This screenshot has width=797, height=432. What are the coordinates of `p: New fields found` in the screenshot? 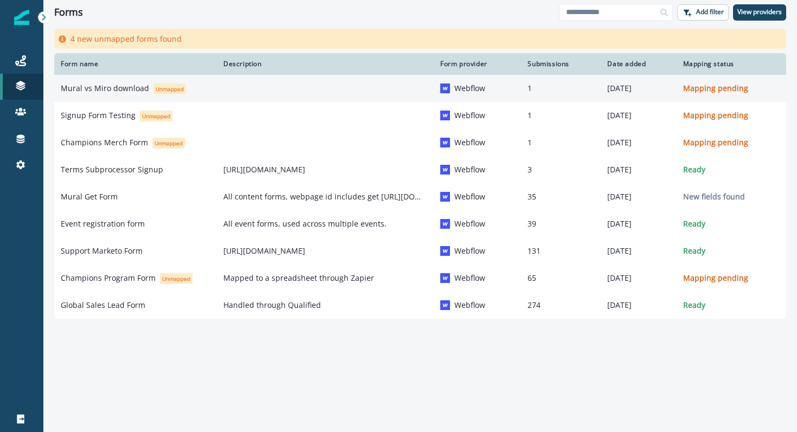 It's located at (732, 197).